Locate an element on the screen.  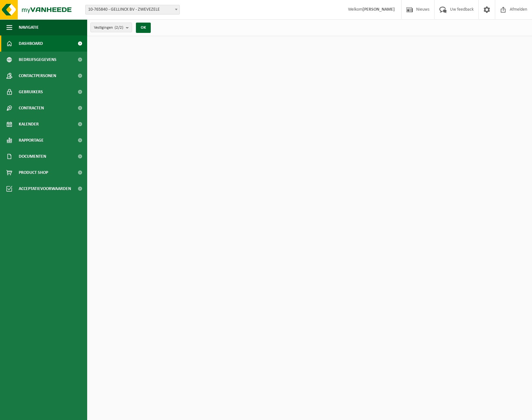
button: Vestigingen(2/2) is located at coordinates (111, 27).